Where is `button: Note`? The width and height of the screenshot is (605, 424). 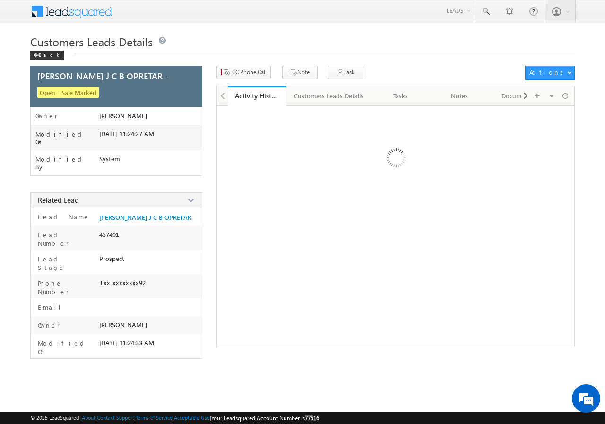
button: Note is located at coordinates (299, 72).